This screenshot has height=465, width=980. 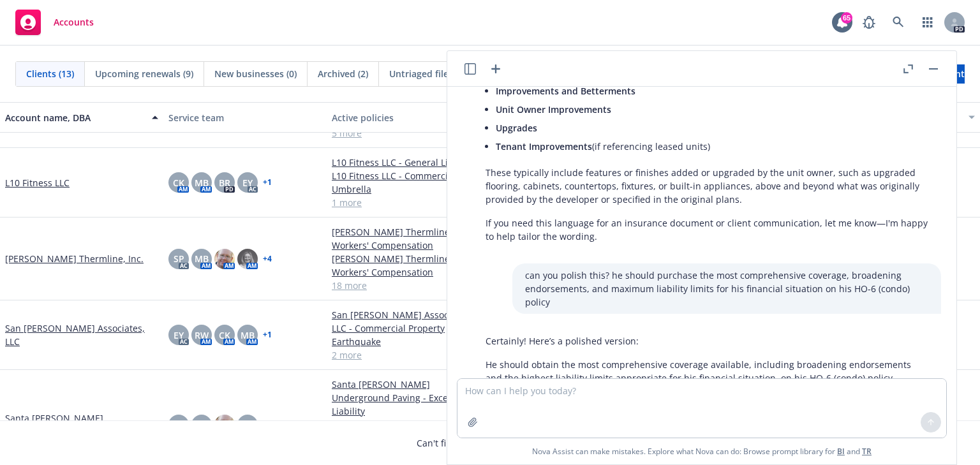 What do you see at coordinates (516, 128) in the screenshot?
I see `span: Upgrades` at bounding box center [516, 128].